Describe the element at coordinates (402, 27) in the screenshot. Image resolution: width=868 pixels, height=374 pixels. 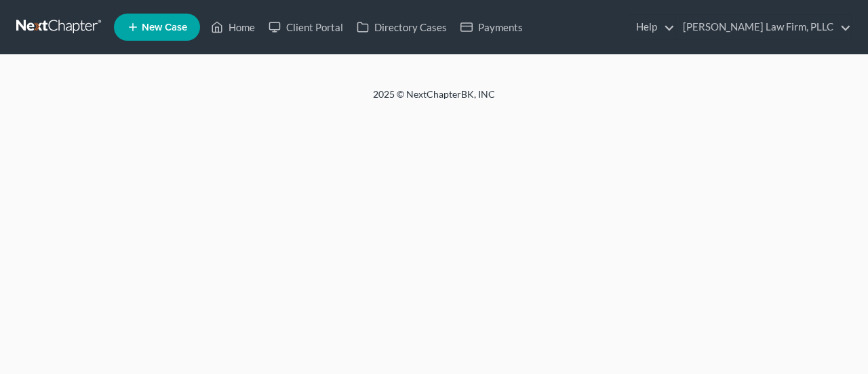
I see `a: Directory Cases` at that location.